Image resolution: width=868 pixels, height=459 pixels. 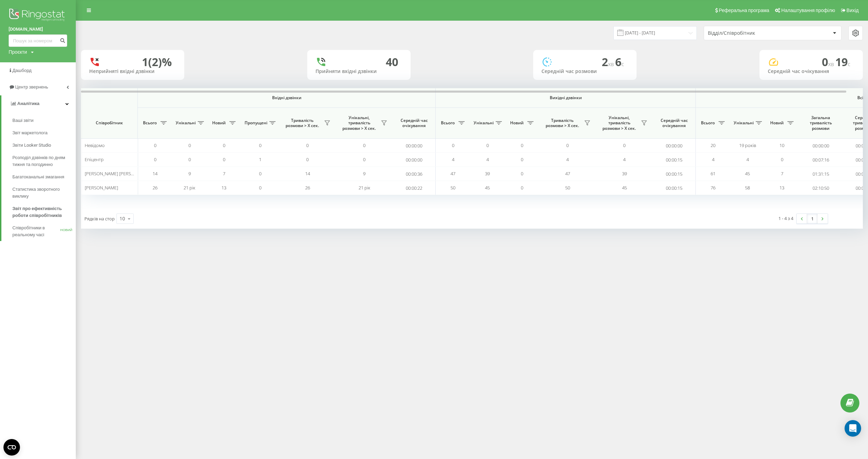 What do you see at coordinates (44, 177) in the screenshot?
I see `a: Багатоканальні змагання` at bounding box center [44, 177].